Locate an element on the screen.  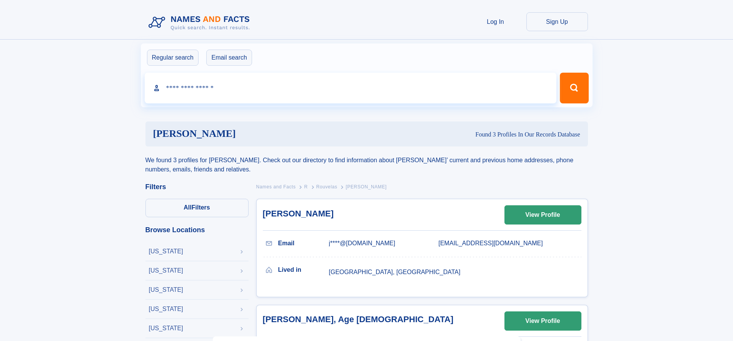
button: Search Button is located at coordinates (574, 88).